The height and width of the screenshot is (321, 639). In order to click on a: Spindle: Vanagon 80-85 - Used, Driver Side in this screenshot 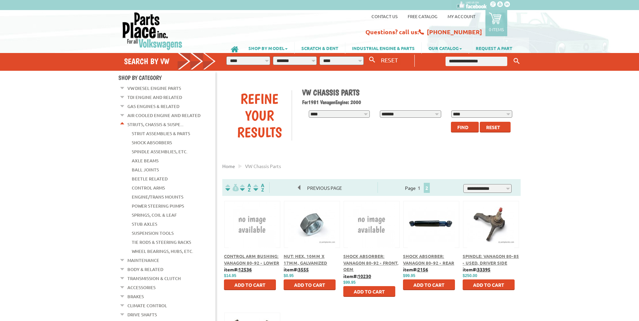, I will do `click(491, 259)`.